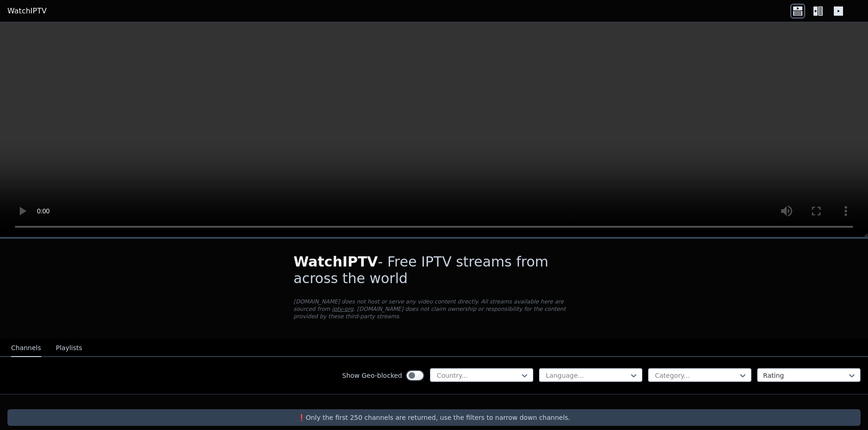 Image resolution: width=868 pixels, height=430 pixels. I want to click on p: ❗️Only the first 250 channels are returned, use the filters to narrow down channels., so click(434, 418).